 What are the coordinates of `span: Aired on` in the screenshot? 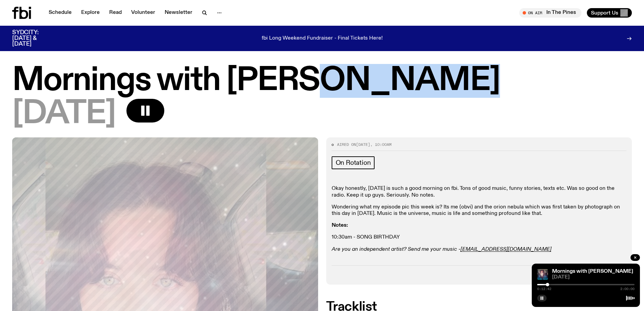 It's located at (347, 144).